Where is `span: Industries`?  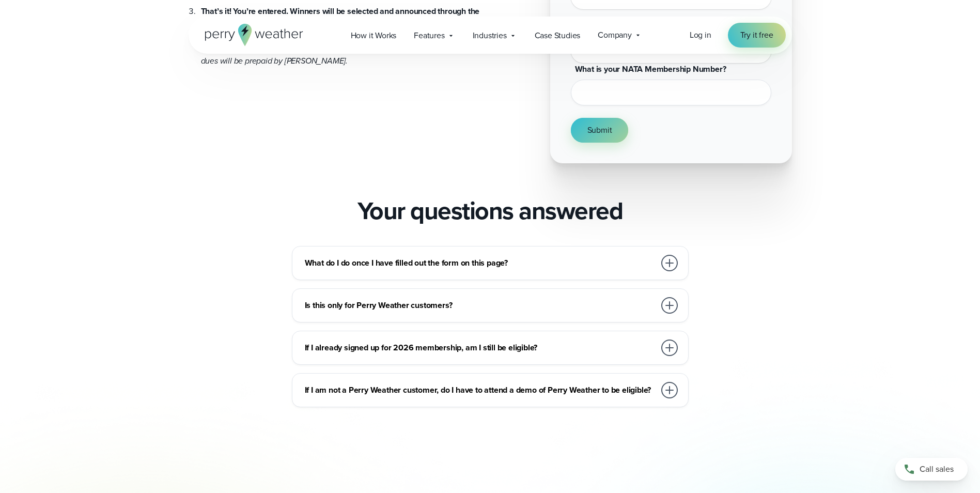 span: Industries is located at coordinates (490, 36).